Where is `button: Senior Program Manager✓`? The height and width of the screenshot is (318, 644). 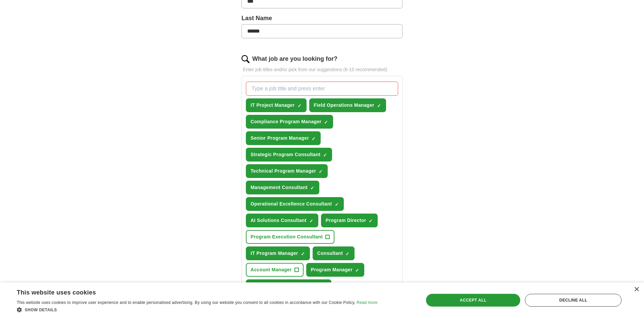
button: Senior Program Manager✓ is located at coordinates (283, 138).